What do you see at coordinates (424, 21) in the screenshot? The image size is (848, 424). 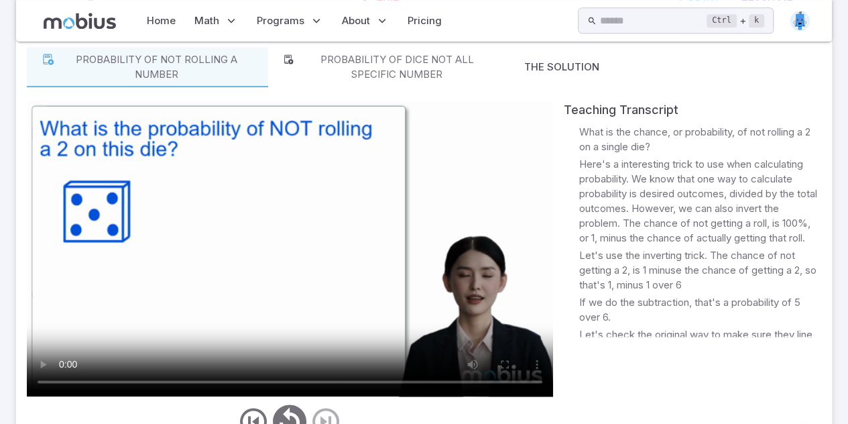 I see `a: Pricing` at bounding box center [424, 21].